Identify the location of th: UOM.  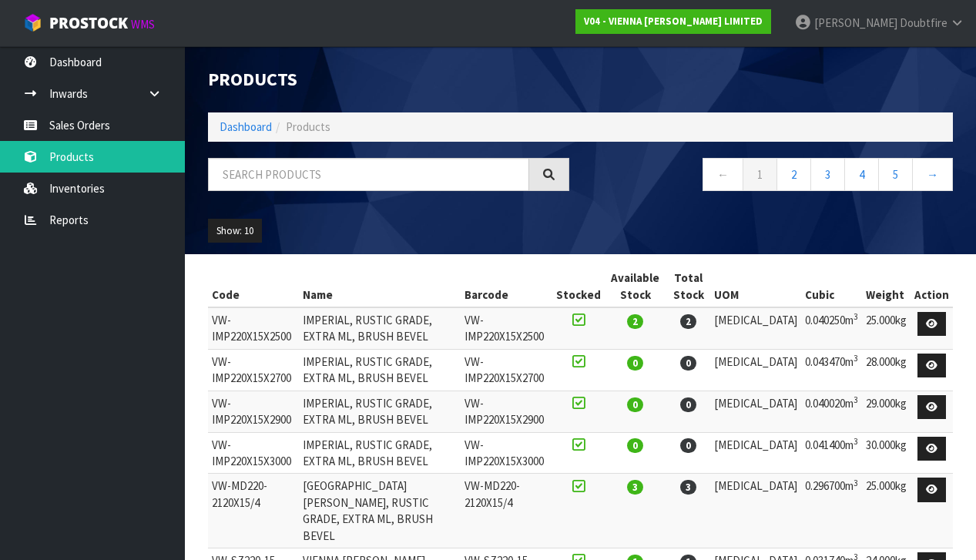
(755, 286).